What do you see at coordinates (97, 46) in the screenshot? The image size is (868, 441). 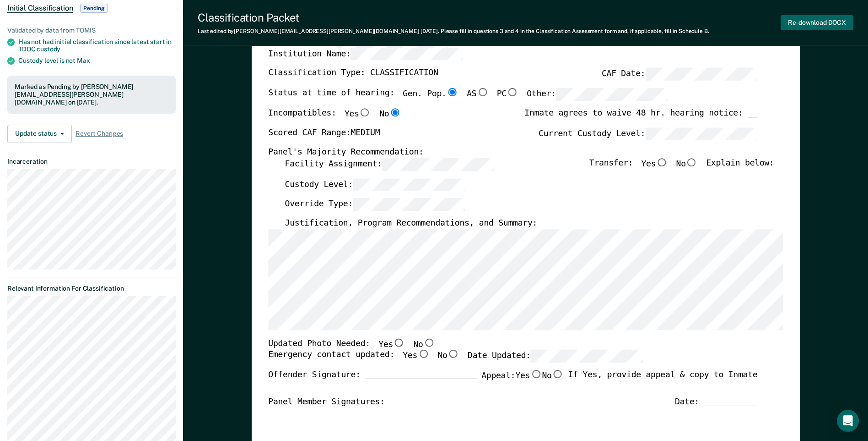 I see `div: Has not had initial classification since latest start in TDOC` at bounding box center [97, 46].